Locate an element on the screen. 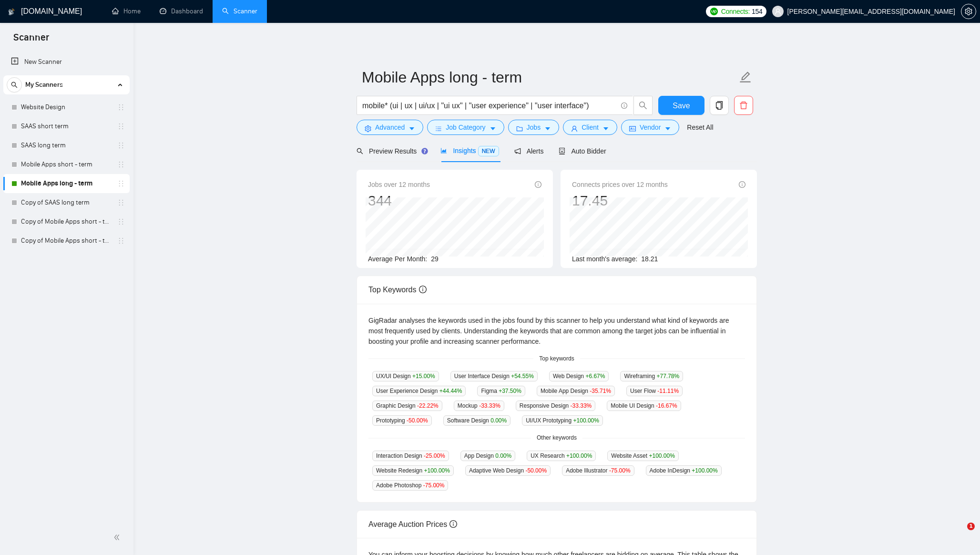 This screenshot has height=555, width=980. a: setting is located at coordinates (969, 11).